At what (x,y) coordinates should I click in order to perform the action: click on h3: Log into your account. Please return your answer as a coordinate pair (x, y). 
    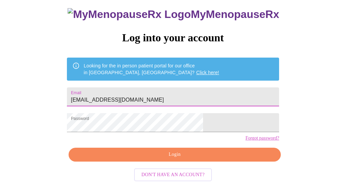
    Looking at the image, I should click on (173, 38).